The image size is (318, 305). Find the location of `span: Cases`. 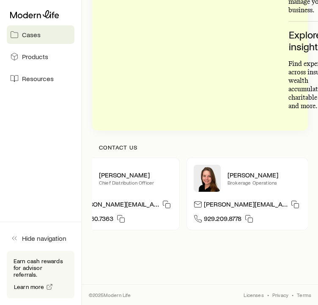

span: Cases is located at coordinates (31, 35).